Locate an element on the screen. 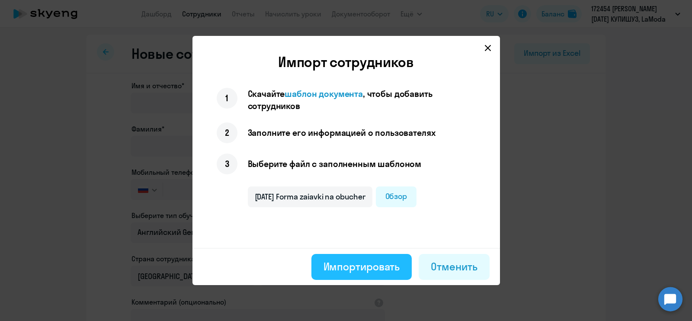 The height and width of the screenshot is (321, 692). span: , чтобы добавить сотрудников is located at coordinates (340, 100).